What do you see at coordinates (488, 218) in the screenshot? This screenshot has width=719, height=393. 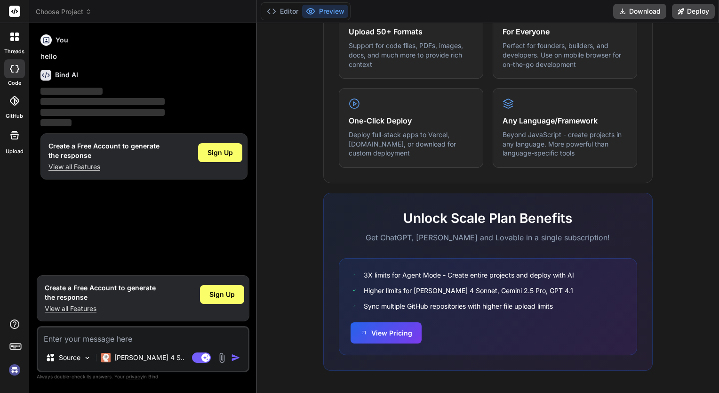 I see `h2: Unlock Scale Plan Benefits` at bounding box center [488, 218].